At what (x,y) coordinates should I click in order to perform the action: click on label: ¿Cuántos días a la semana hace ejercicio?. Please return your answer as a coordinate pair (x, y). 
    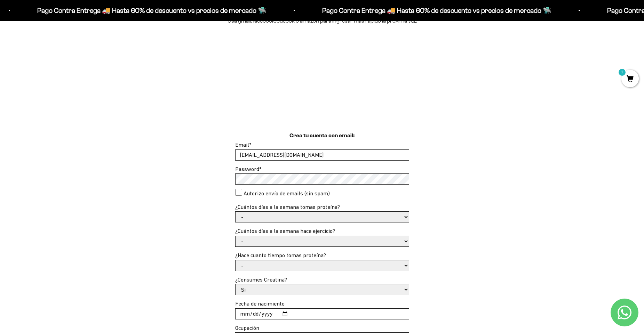
    Looking at the image, I should click on (285, 231).